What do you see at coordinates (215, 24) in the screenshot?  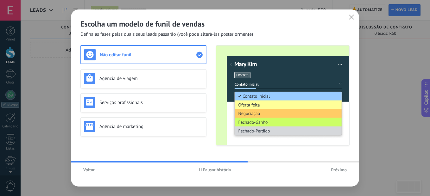 I see `h2: Escolha um modelo de funil de vendas` at bounding box center [215, 24].